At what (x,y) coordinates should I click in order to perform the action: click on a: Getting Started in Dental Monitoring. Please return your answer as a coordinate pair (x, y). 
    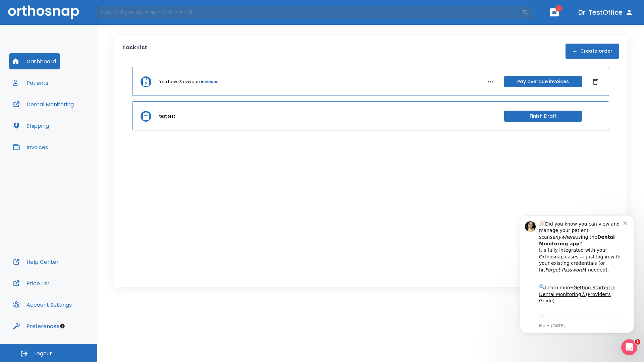
    Looking at the image, I should click on (67, 82).